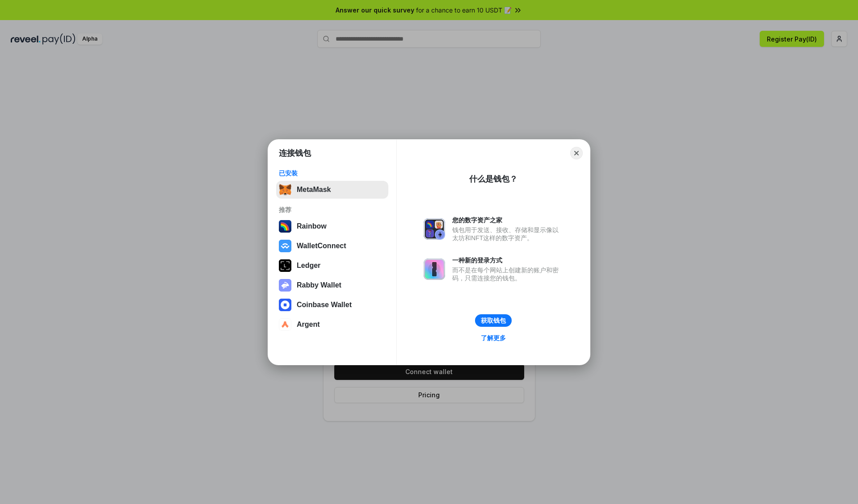  Describe the element at coordinates (285, 190) in the screenshot. I see `img: svg+xml,%3Csvg%20fill%3D%22none%22%20height%3D%2233%22%20viewBox%3D%220%200%2035%2033%22%20width%...` at that location.